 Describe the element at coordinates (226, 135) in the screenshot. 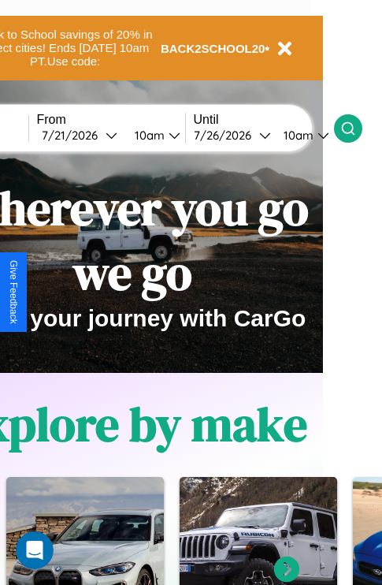

I see `div: 7 / 26 / 2026` at that location.